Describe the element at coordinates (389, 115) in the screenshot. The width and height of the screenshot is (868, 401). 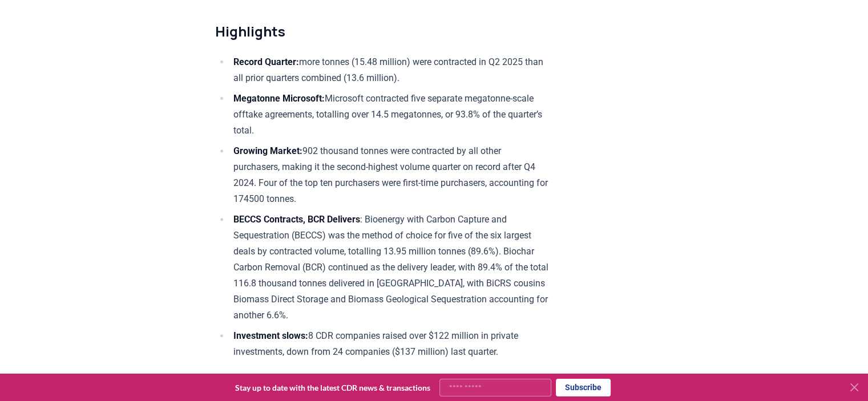
I see `li: Microsoft contracted five separate megatonne-scale offtake agreements, totalling over 14.5 megato...` at that location.